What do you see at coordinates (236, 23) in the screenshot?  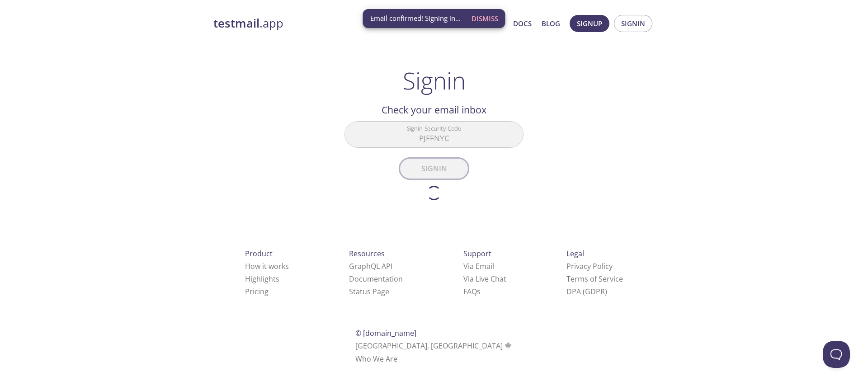 I see `strong: testmail` at bounding box center [236, 23].